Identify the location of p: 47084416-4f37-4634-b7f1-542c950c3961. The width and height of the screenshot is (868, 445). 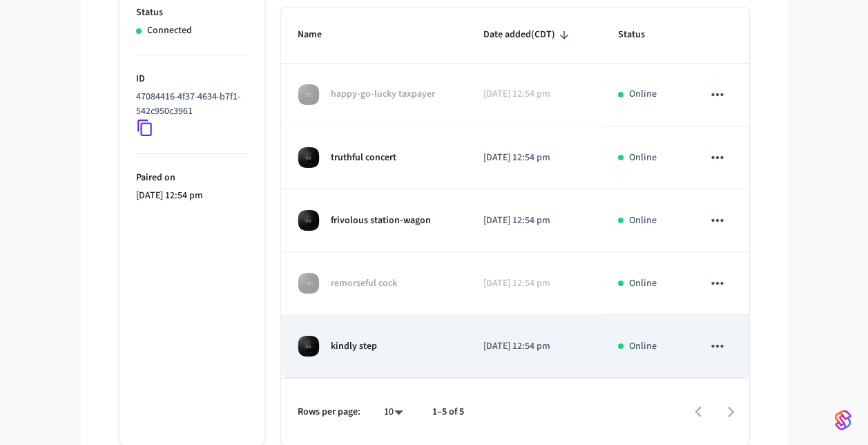
(190, 104).